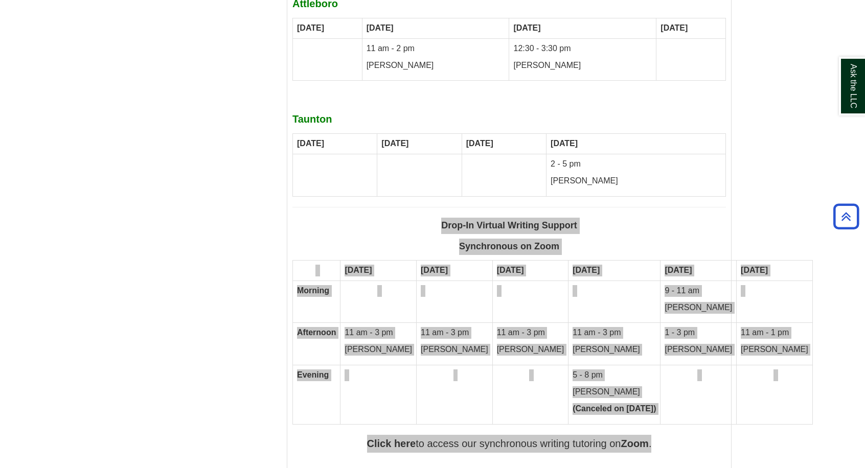  What do you see at coordinates (614, 375) in the screenshot?
I see `p: 5 - 8 pm` at bounding box center [614, 375].